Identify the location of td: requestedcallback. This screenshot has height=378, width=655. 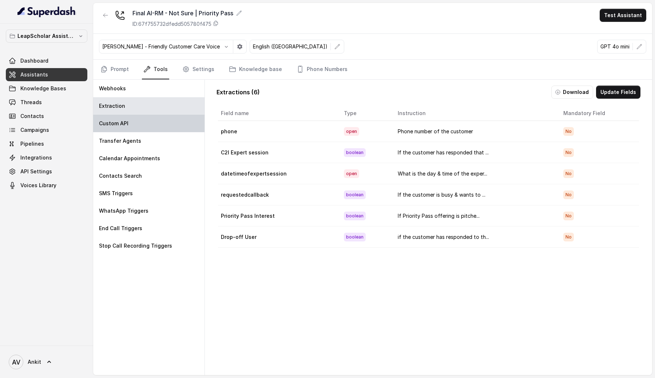
(278, 195).